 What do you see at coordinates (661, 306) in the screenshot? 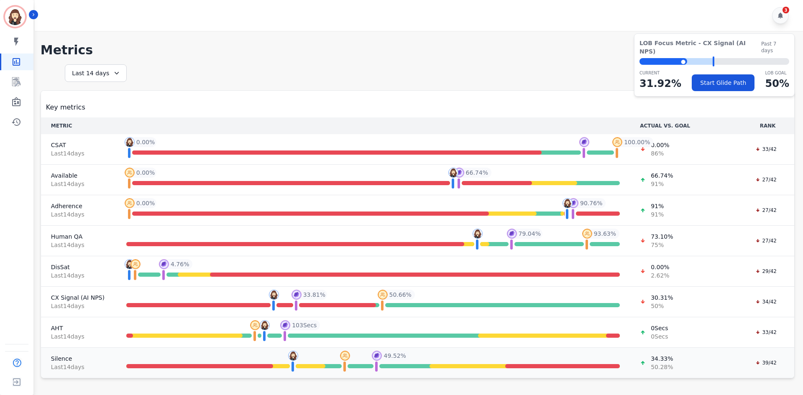
I see `span: 50 %` at bounding box center [661, 306].